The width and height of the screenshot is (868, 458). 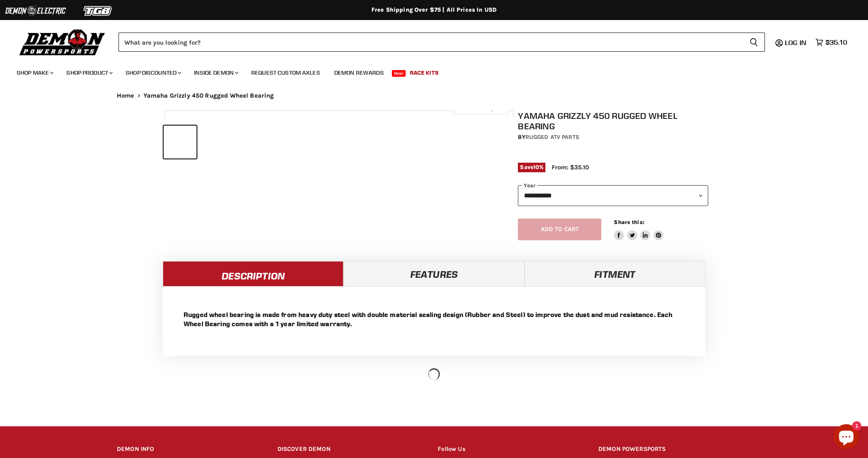 I want to click on a: Race Kits, so click(x=424, y=73).